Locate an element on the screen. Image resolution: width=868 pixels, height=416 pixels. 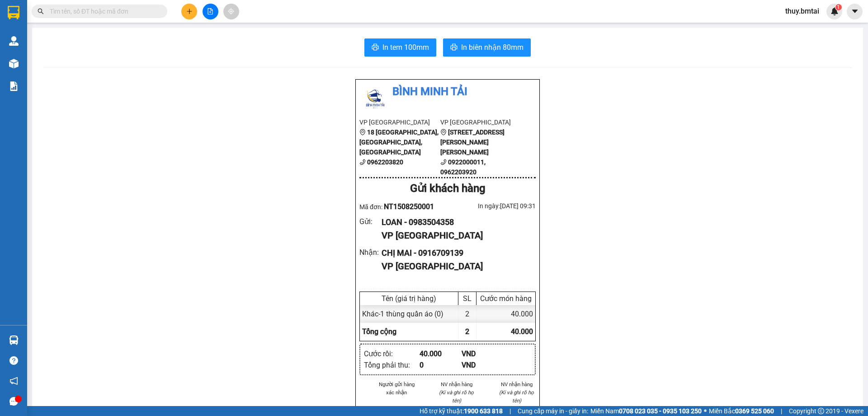
button: file-add is located at coordinates (210, 12).